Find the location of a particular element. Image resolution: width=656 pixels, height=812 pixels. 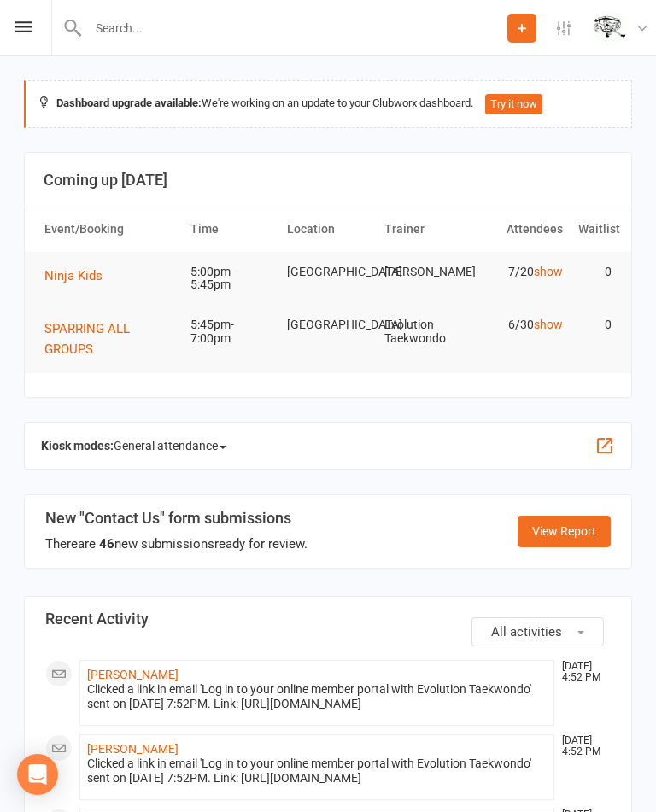

td: Evolution Taekwondo is located at coordinates (425, 331).